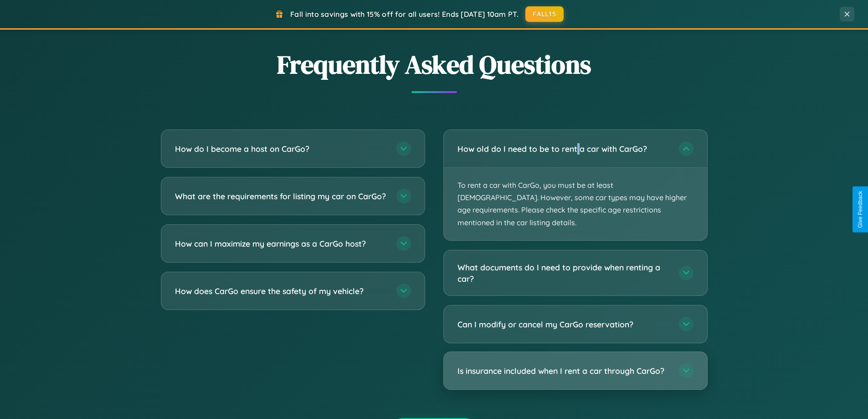  I want to click on h3: Can I modify or cancel my CarGo reservation?, so click(564, 324).